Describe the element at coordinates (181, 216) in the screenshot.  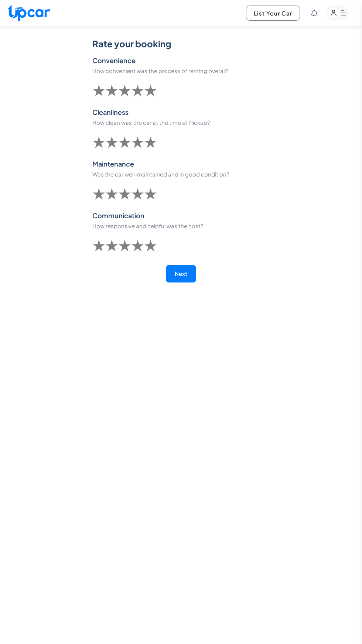
I see `h2: Communication` at that location.